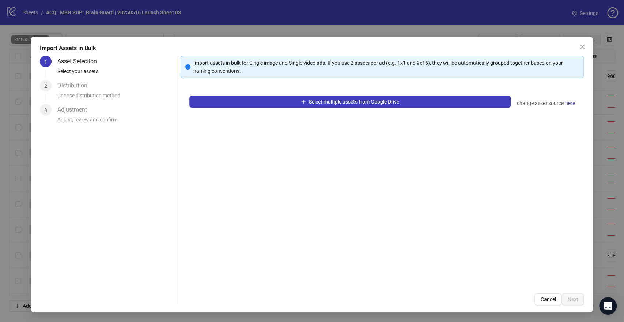  Describe the element at coordinates (304, 102) in the screenshot. I see `span: plus` at that location.